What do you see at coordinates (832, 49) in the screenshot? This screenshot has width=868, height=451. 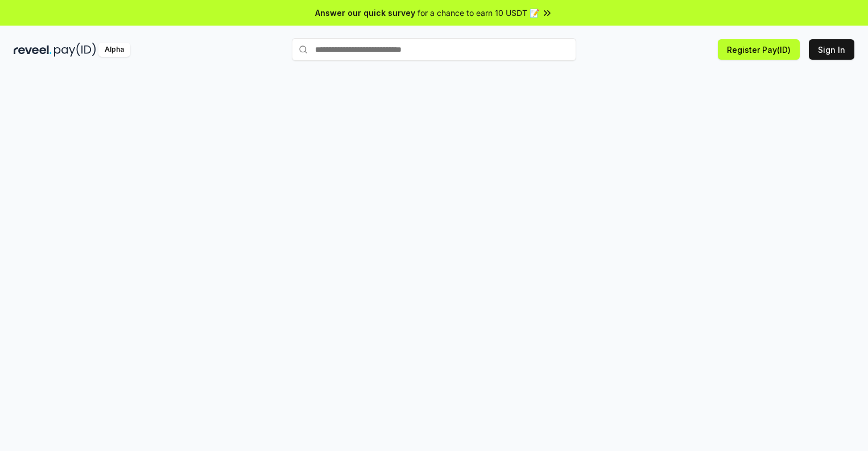 I see `button: Sign In` at bounding box center [832, 49].